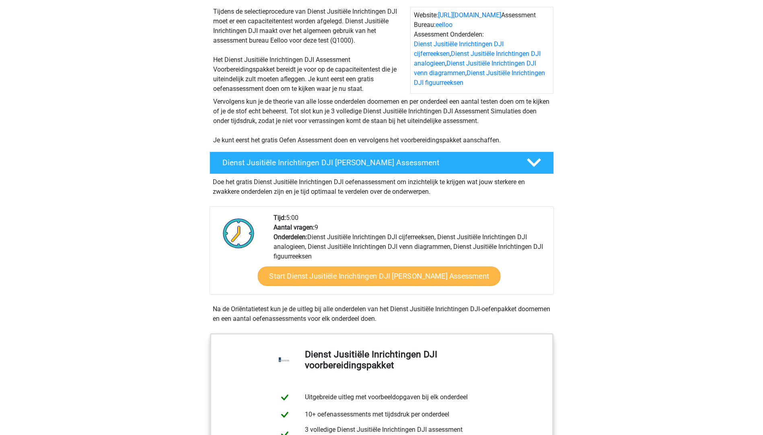 Image resolution: width=763 pixels, height=435 pixels. I want to click on b: Aantal vragen:, so click(294, 227).